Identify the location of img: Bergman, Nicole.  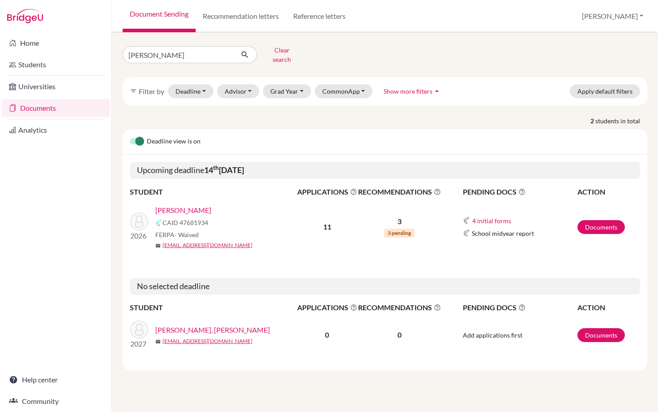
(139, 221).